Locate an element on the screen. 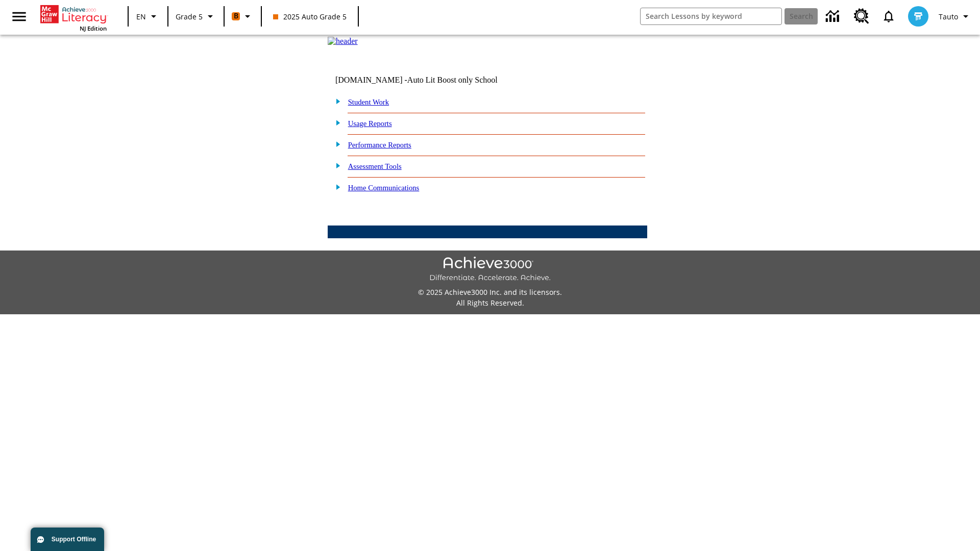  button: Grade: Grade 5, Select a grade is located at coordinates (196, 16).